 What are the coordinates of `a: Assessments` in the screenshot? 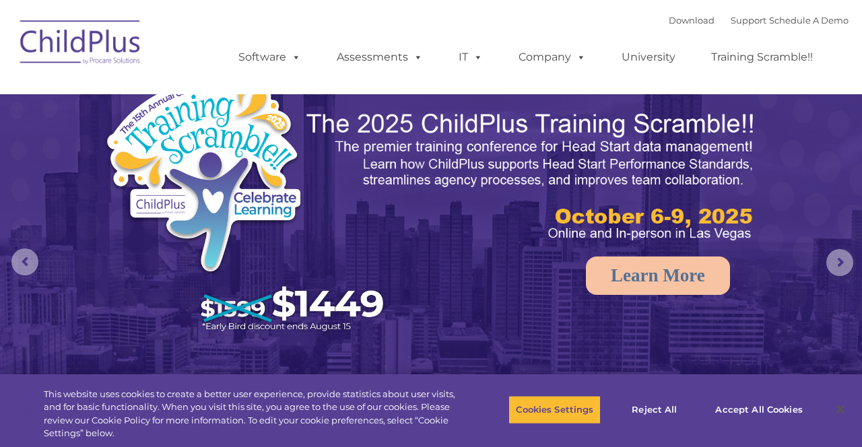 It's located at (380, 57).